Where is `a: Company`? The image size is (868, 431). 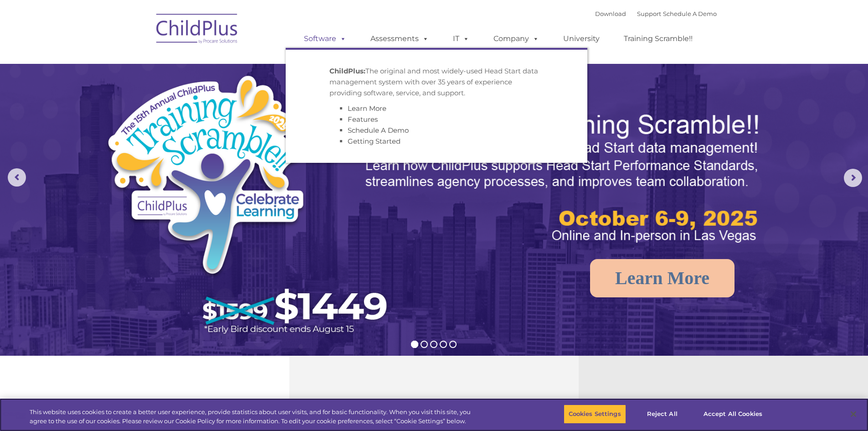
a: Company is located at coordinates (516, 39).